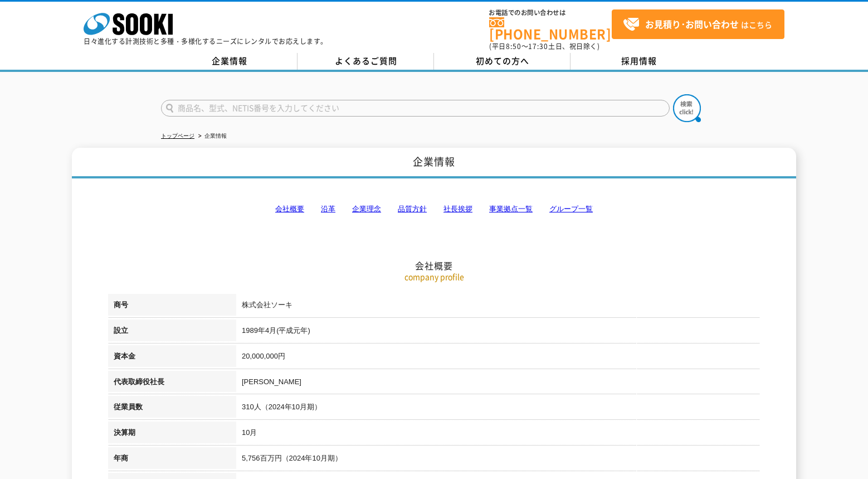  I want to click on td: 20,000,000円, so click(498, 358).